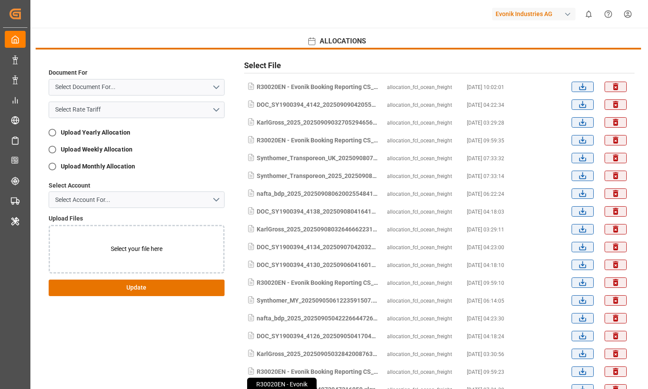  What do you see at coordinates (317, 211) in the screenshot?
I see `div: DOC_SY1900394_4138_20250908041641290503.xlsx` at bounding box center [317, 211].